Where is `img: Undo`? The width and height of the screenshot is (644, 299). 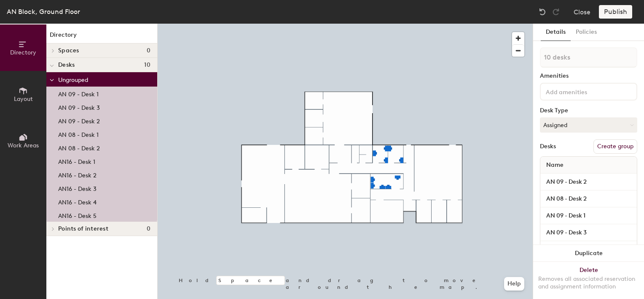 img: Undo is located at coordinates (542, 12).